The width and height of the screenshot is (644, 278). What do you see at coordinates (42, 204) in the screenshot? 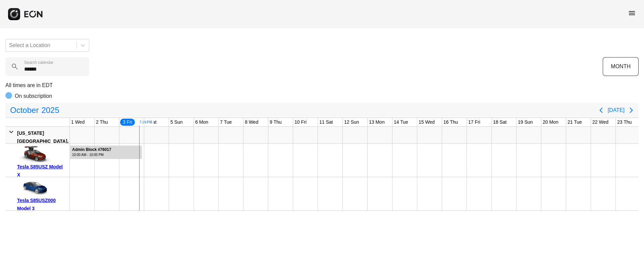
I see `div: Tesla S85USZ000 Model 3` at bounding box center [42, 204].